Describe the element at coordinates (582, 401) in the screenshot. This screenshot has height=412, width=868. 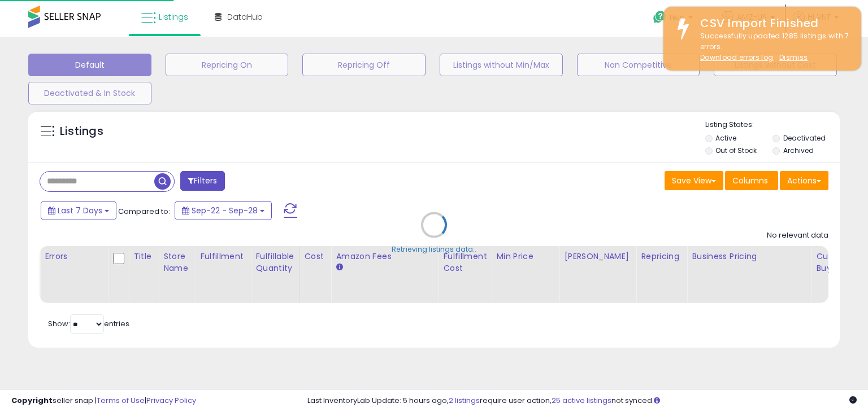
I see `div: Last InventoryLab Update: 5 hours ago, require user action, not synced.` at that location.